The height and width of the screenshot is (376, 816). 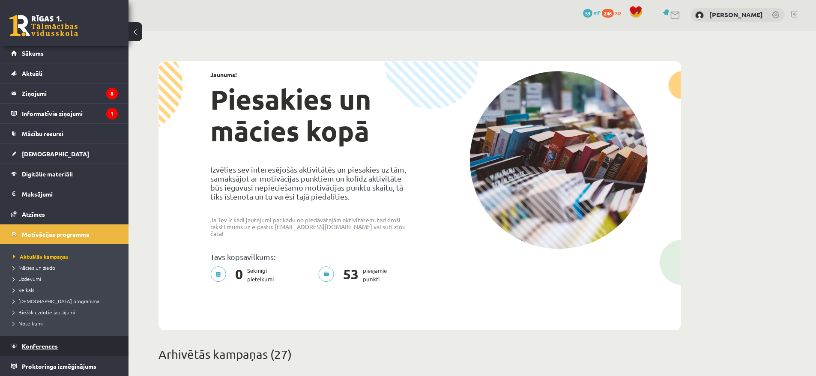 I want to click on a: Proktoringa izmēģinājums, so click(x=64, y=366).